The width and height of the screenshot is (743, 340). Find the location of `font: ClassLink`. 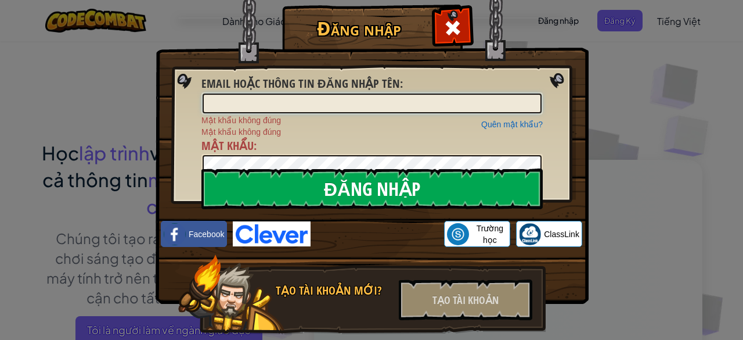

font: ClassLink is located at coordinates (561, 234).